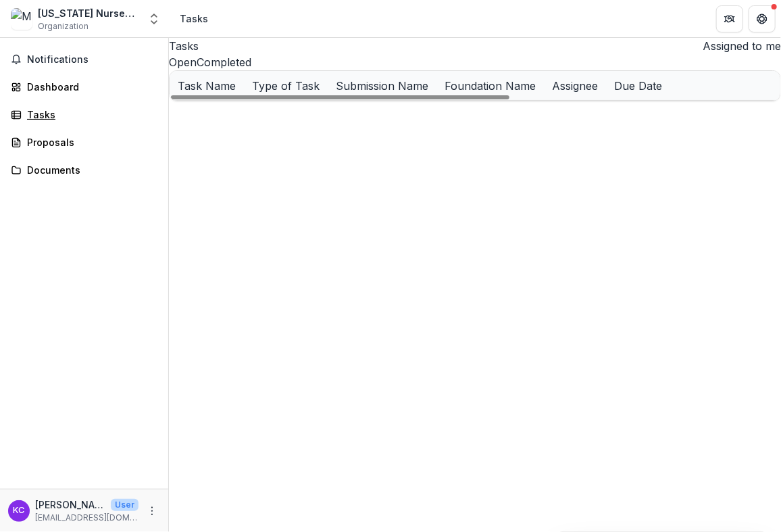 This screenshot has width=781, height=532. Describe the element at coordinates (183, 46) in the screenshot. I see `h2: Tasks` at that location.